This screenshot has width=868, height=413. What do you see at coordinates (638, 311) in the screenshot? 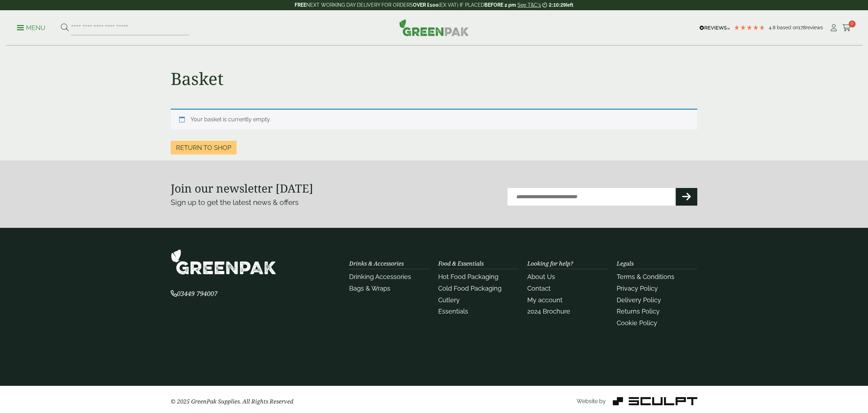
I see `a: Returns Policy` at bounding box center [638, 311].